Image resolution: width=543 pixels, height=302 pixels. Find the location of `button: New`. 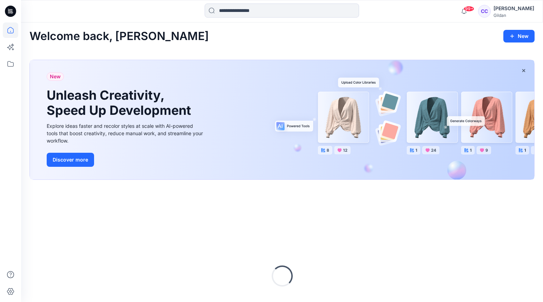

button: New is located at coordinates (519, 36).